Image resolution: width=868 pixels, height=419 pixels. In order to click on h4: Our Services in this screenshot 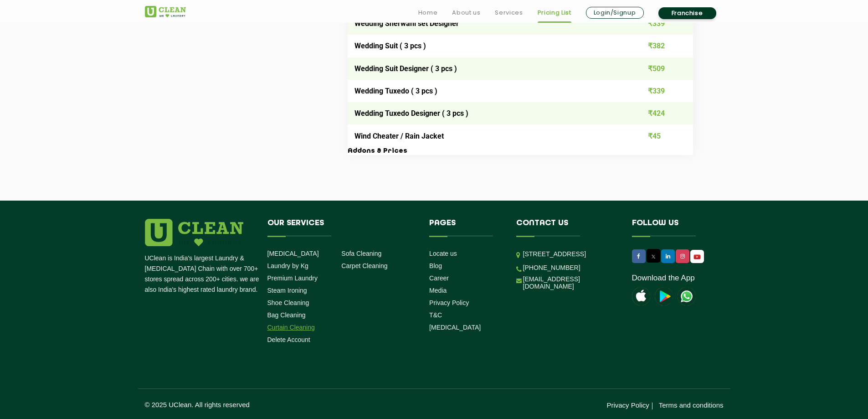, I will do `click(342, 228)`.